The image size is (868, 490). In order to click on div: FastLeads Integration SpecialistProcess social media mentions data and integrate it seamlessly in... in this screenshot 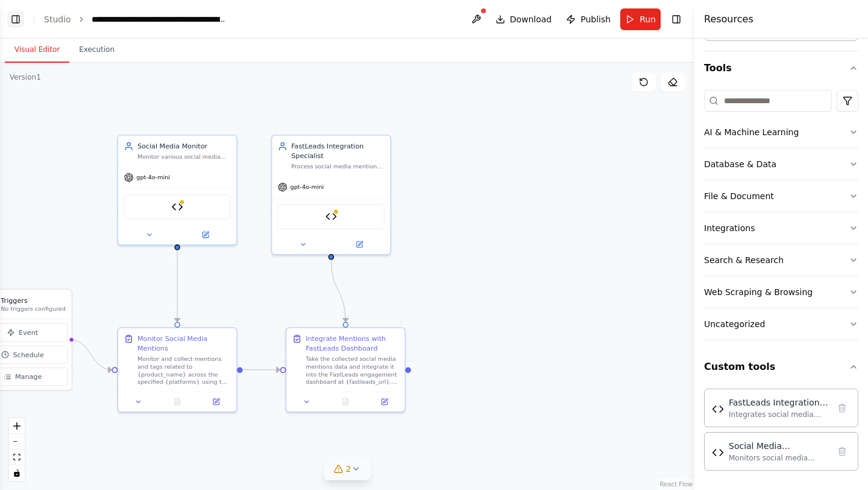, I will do `click(331, 195)`.